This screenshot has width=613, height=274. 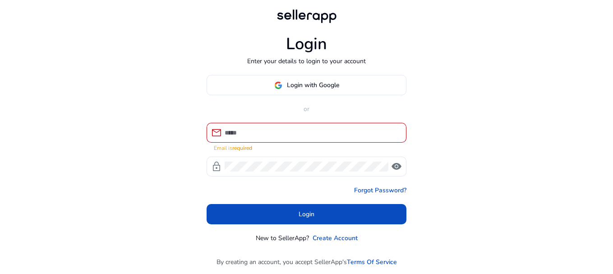 What do you see at coordinates (307, 109) in the screenshot?
I see `p: or` at bounding box center [307, 109].